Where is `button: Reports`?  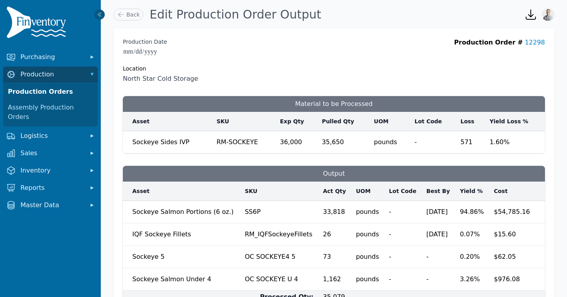 button: Reports is located at coordinates (50, 188).